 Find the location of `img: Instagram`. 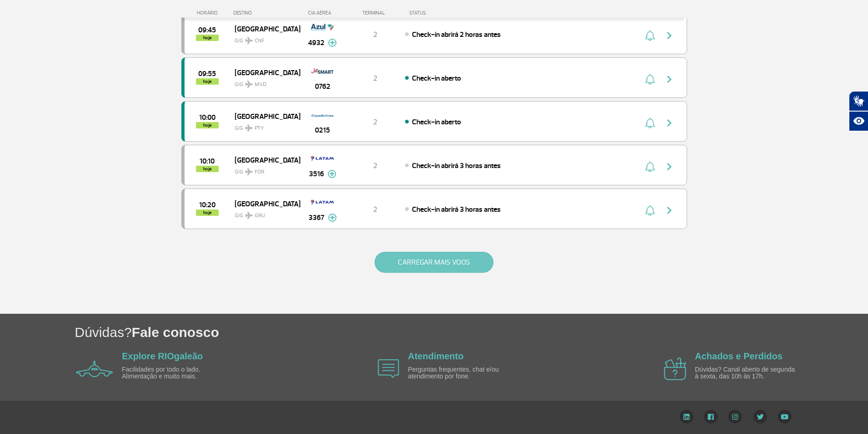

img: Instagram is located at coordinates (734, 417).